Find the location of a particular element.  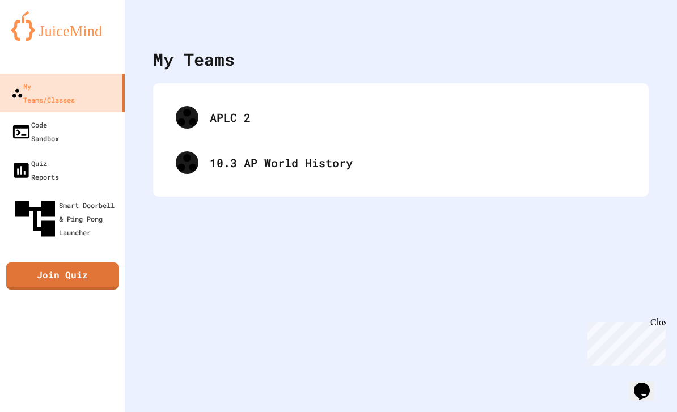

div: Chat with us now!Close is located at coordinates (41, 38).